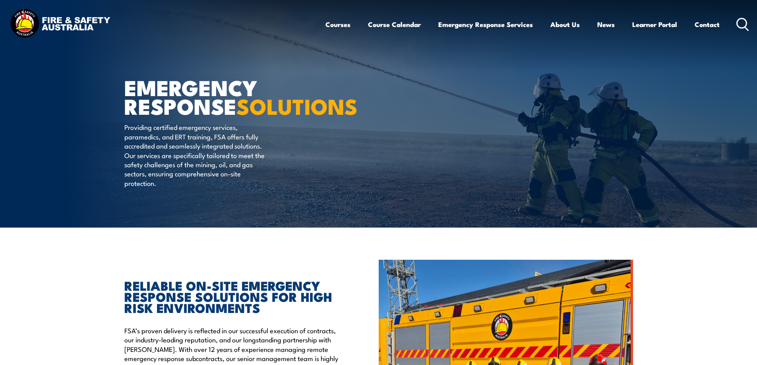 Image resolution: width=757 pixels, height=365 pixels. What do you see at coordinates (655, 24) in the screenshot?
I see `a: Learner Portal` at bounding box center [655, 24].